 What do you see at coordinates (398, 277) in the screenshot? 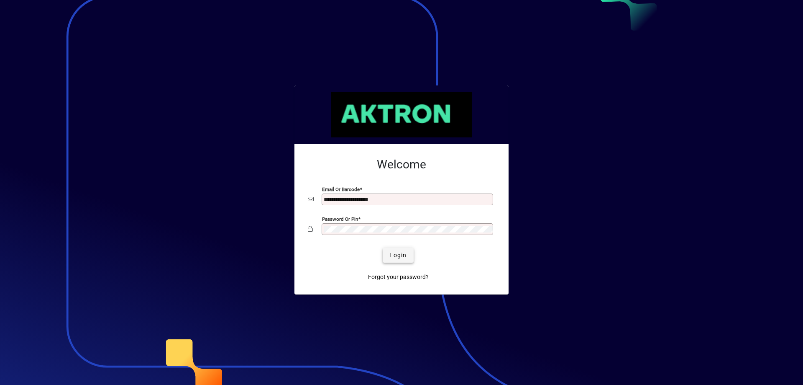
I see `span: Forgot your password?` at bounding box center [398, 277].